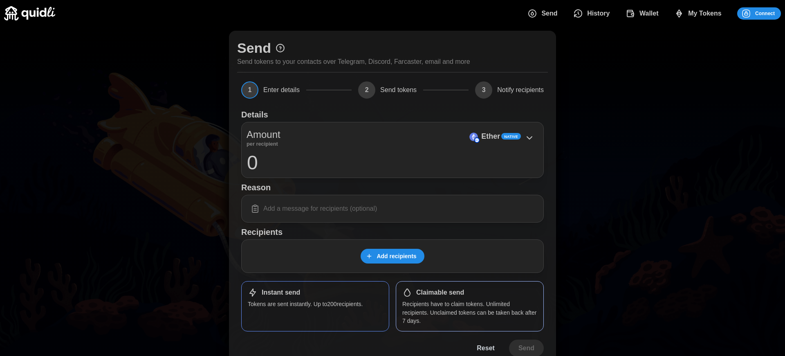 This screenshot has height=356, width=785. What do you see at coordinates (270, 90) in the screenshot?
I see `button: 1Enter details` at bounding box center [270, 90].